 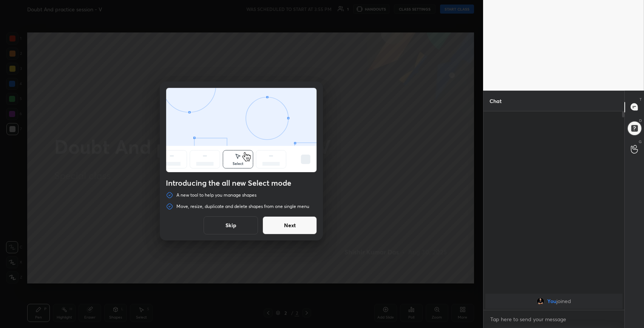 I want to click on p: Chat, so click(x=495, y=101).